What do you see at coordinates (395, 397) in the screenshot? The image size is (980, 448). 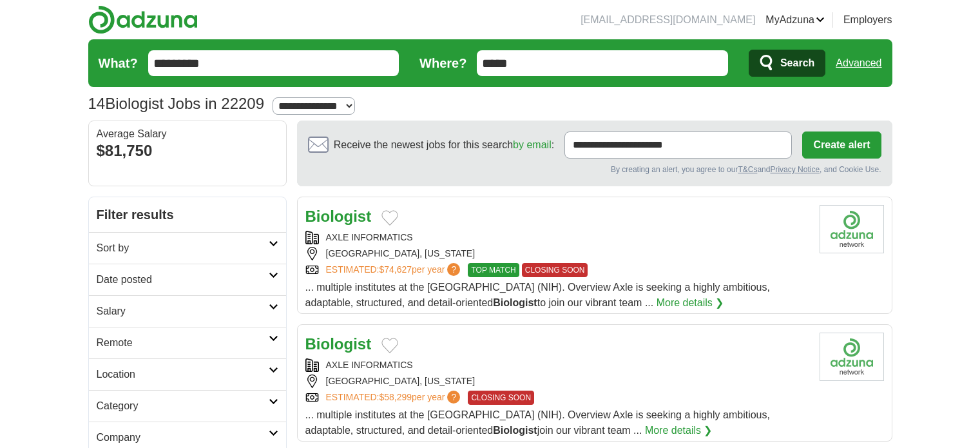 I see `span: $58,299` at bounding box center [395, 397].